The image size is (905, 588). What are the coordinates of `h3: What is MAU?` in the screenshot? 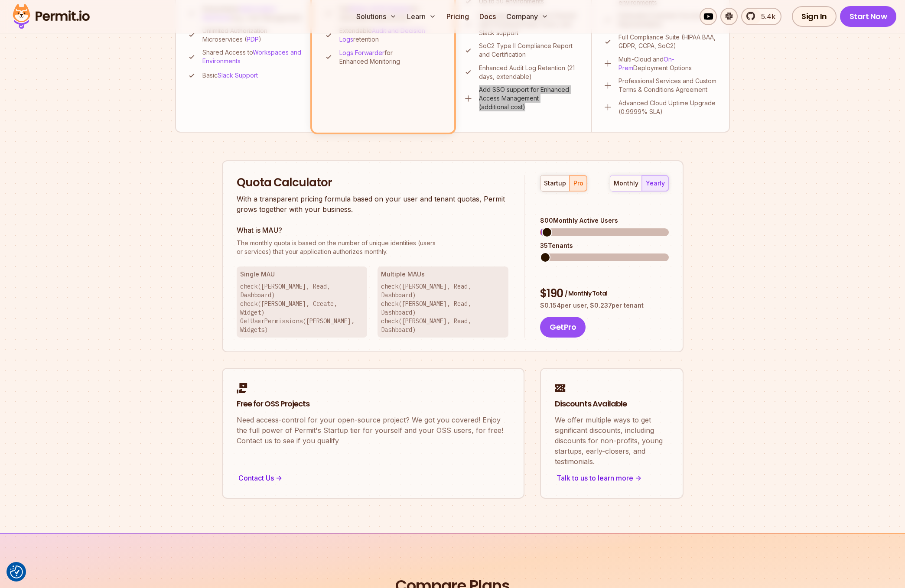 It's located at (372, 230).